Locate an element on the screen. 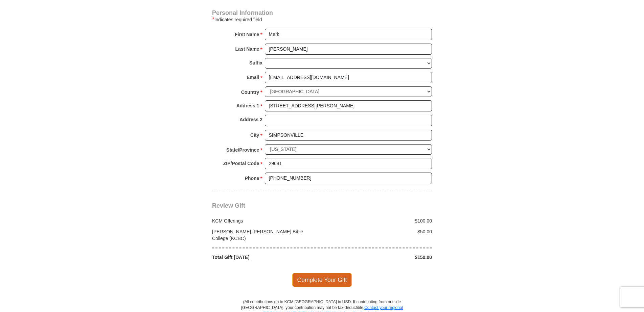 Image resolution: width=644 pixels, height=312 pixels. strong: City is located at coordinates (255, 135).